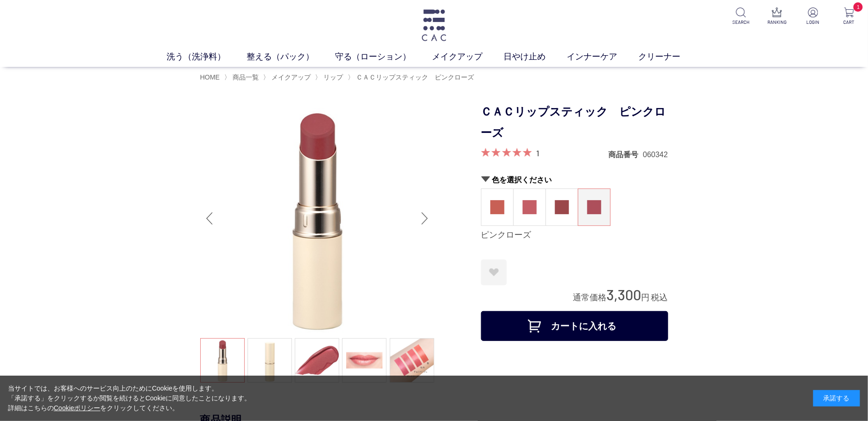  What do you see at coordinates (590, 298) in the screenshot?
I see `span: 通常価格` at bounding box center [590, 298].